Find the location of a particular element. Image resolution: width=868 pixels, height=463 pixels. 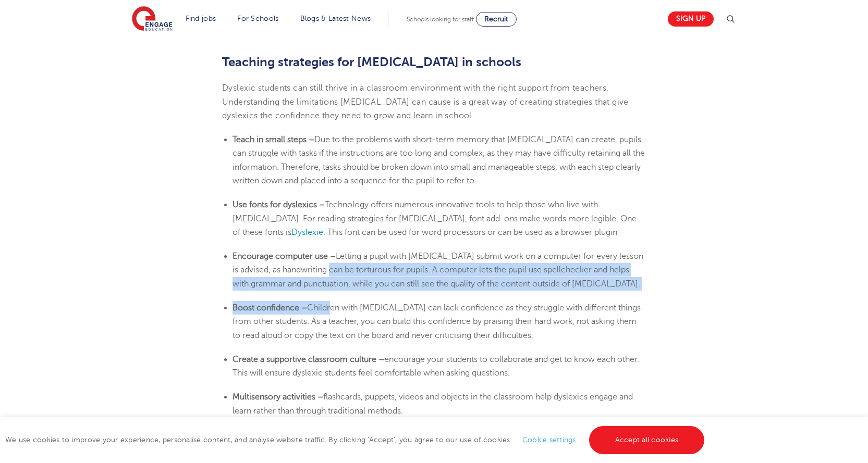

span: encourage your students to collaborate and get to know each other. This will ensure dyslexic stud... is located at coordinates (436, 366).